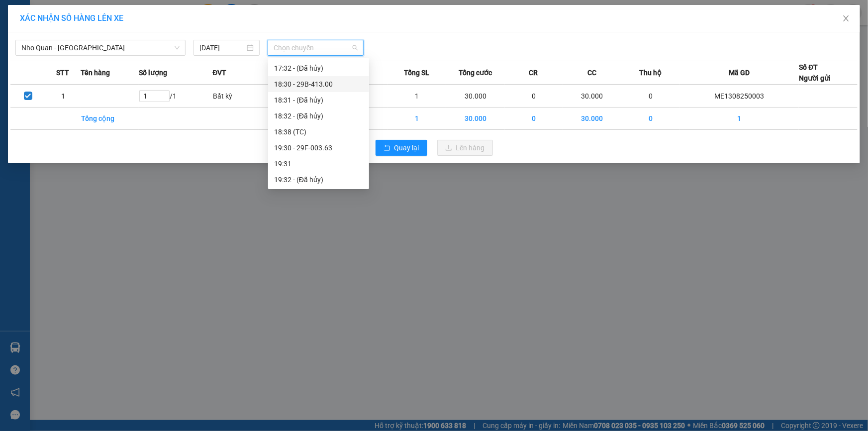 Image resolution: width=868 pixels, height=431 pixels. Describe the element at coordinates (63, 73) in the screenshot. I see `span: STT` at that location.